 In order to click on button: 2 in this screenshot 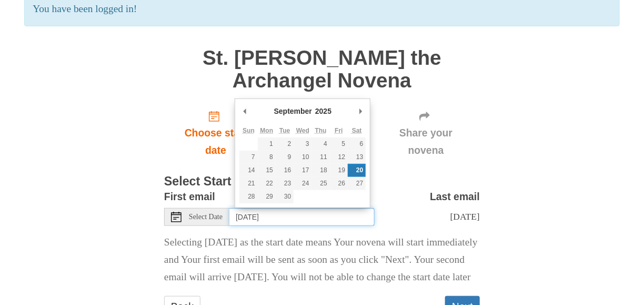, I will do `click(285, 144)`.